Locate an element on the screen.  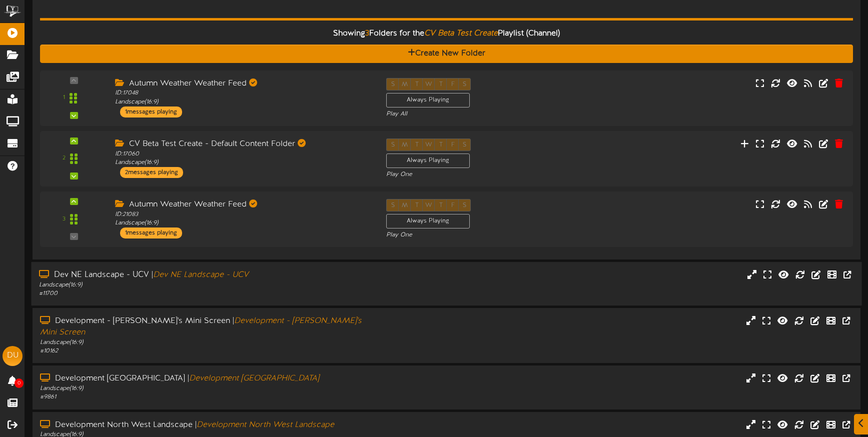
div: Play All is located at coordinates (480, 114).